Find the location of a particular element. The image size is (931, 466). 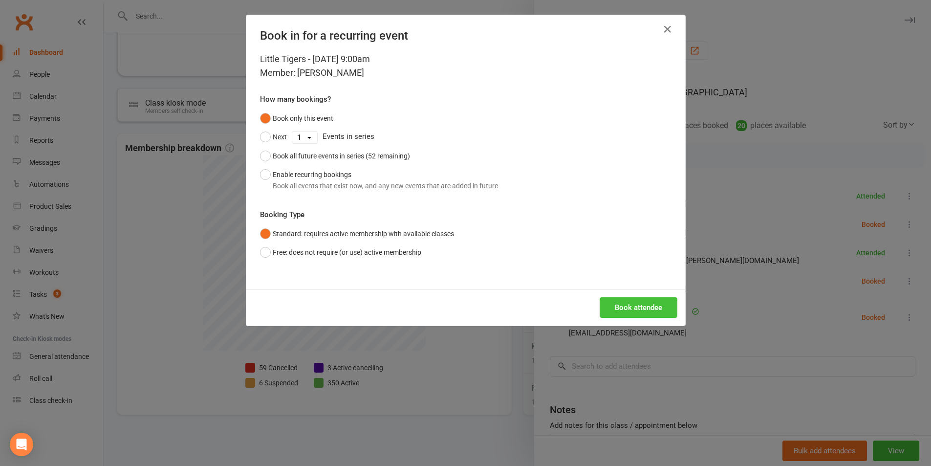

div: Book all future events in series (52 remaining) is located at coordinates (341, 156).